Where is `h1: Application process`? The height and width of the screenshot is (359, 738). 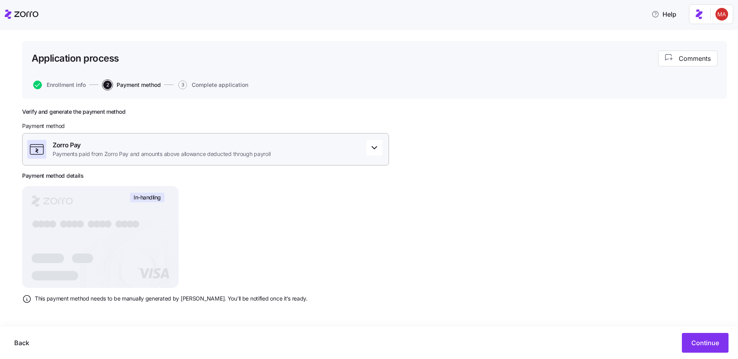
h1: Application process is located at coordinates (75, 58).